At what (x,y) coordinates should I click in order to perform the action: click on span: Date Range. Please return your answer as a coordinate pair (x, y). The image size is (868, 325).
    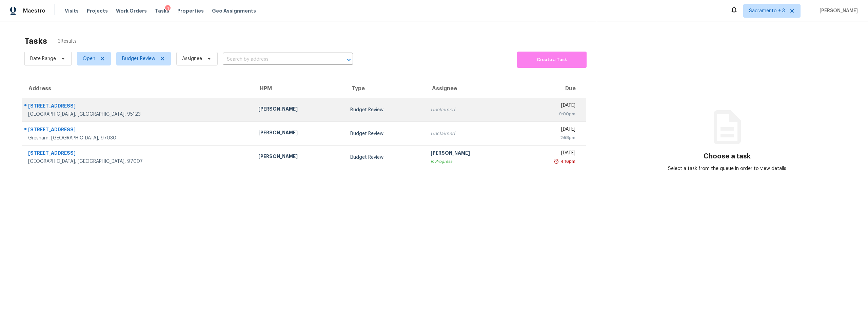
    Looking at the image, I should click on (43, 59).